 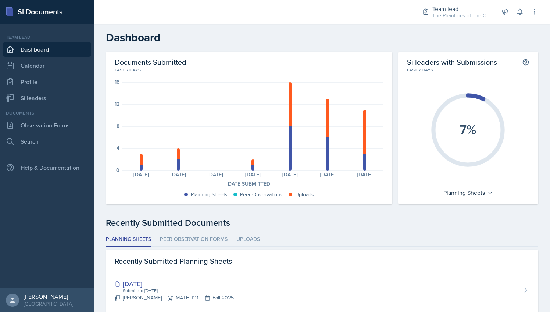 What do you see at coordinates (305, 194) in the screenshot?
I see `div: Uploads` at bounding box center [305, 194].